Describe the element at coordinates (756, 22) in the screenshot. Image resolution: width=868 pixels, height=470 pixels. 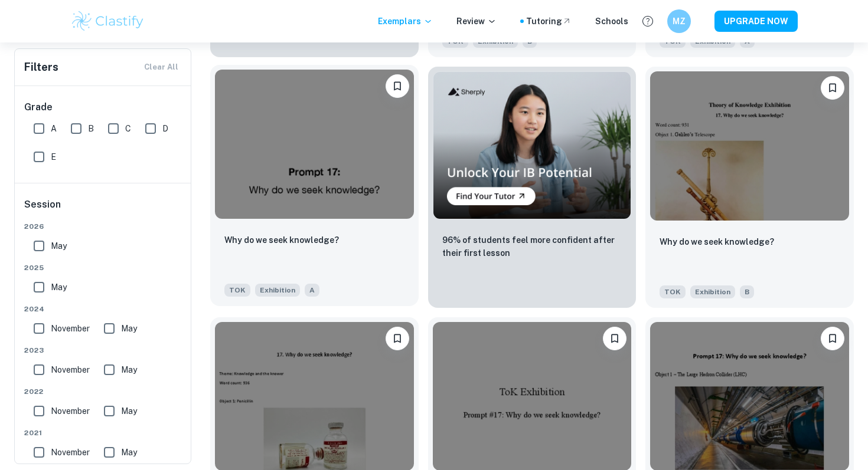
I see `button: UPGRADE NOW` at that location.